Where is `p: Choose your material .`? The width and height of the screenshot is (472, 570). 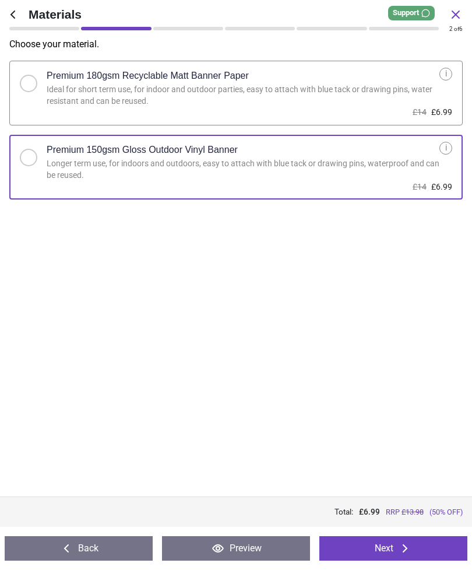
p: Choose your material . is located at coordinates (241, 44).